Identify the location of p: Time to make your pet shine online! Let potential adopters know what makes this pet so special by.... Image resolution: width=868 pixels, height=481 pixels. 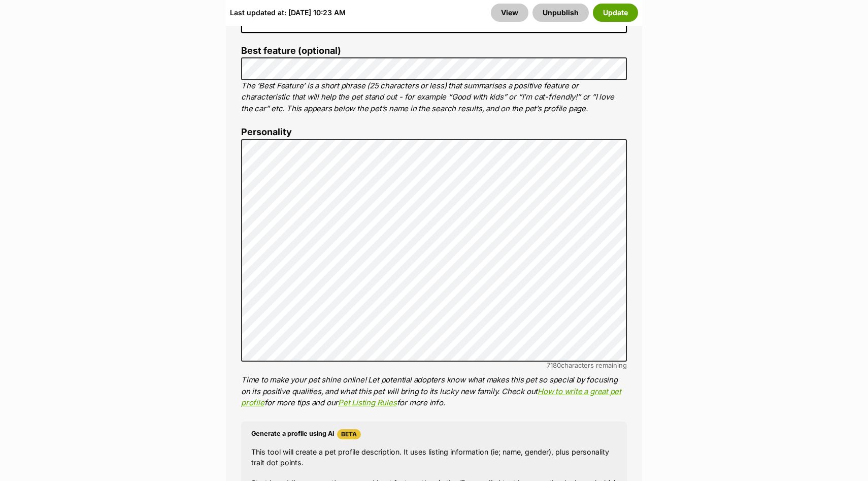
(434, 391).